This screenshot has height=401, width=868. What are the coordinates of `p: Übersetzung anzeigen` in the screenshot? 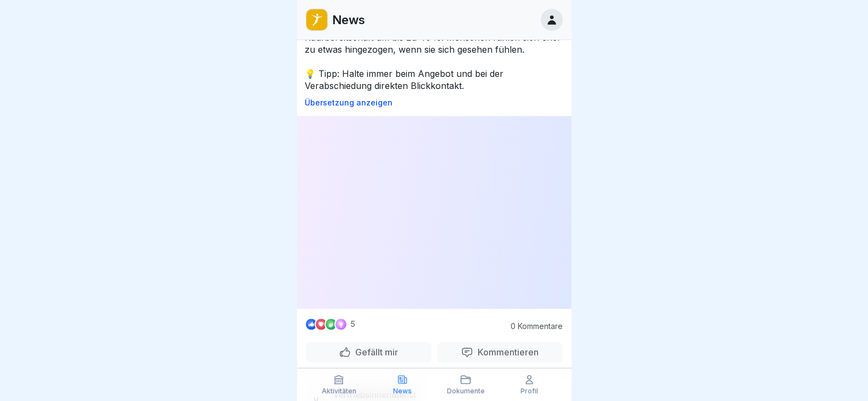 It's located at (435, 103).